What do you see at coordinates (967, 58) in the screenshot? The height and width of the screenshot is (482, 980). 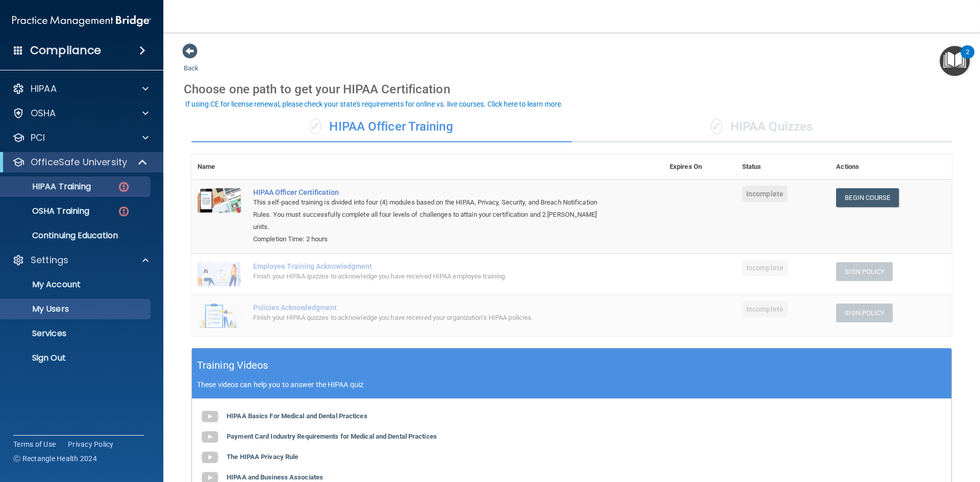 I see `div: 2` at bounding box center [967, 58].